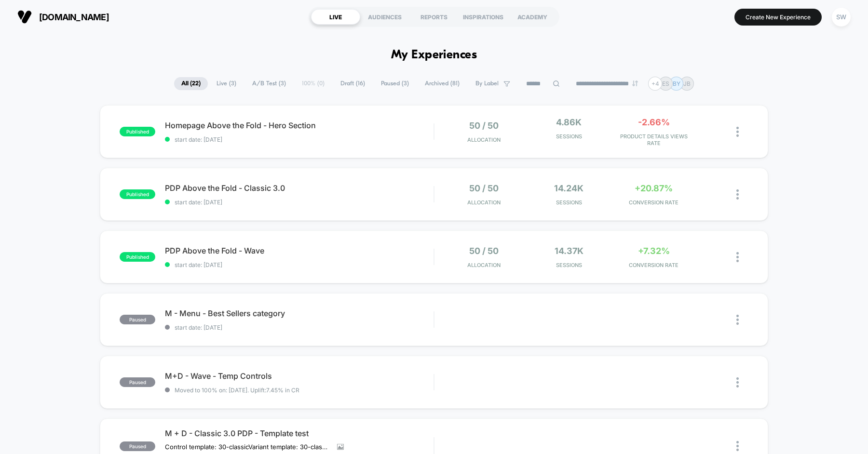 Image resolution: width=868 pixels, height=454 pixels. What do you see at coordinates (336, 17) in the screenshot?
I see `div: LIVE` at bounding box center [336, 17].